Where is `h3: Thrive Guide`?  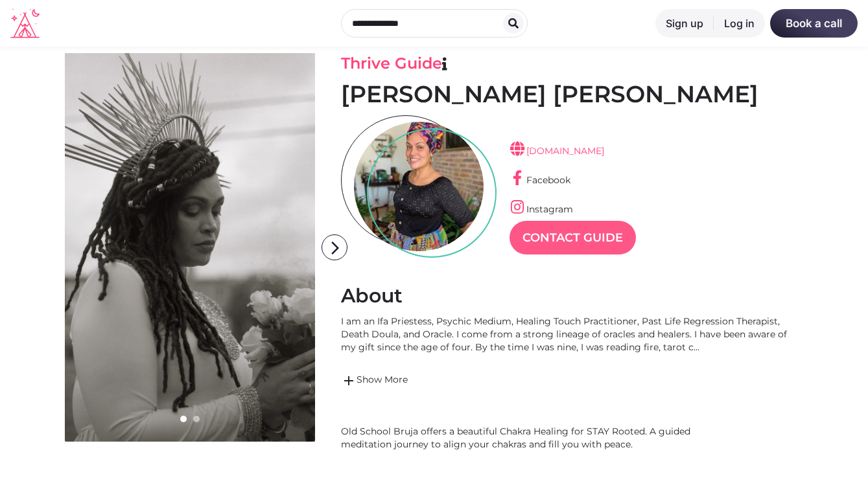 h3: Thrive Guide is located at coordinates (572, 64).